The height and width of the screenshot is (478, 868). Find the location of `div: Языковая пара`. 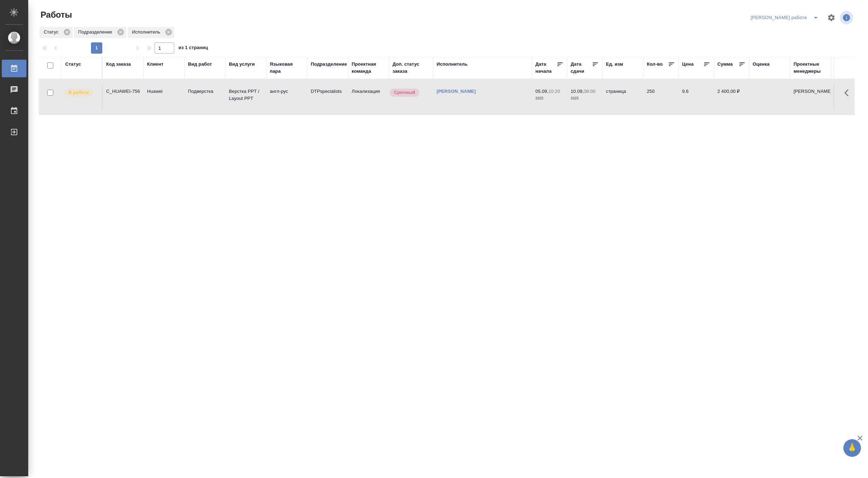

div: Языковая пара is located at coordinates (286, 68).